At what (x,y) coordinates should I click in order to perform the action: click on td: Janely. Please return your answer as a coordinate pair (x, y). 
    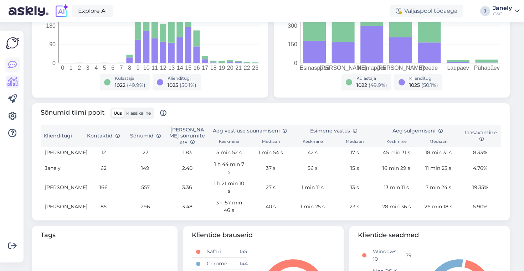
    Looking at the image, I should click on (61, 168).